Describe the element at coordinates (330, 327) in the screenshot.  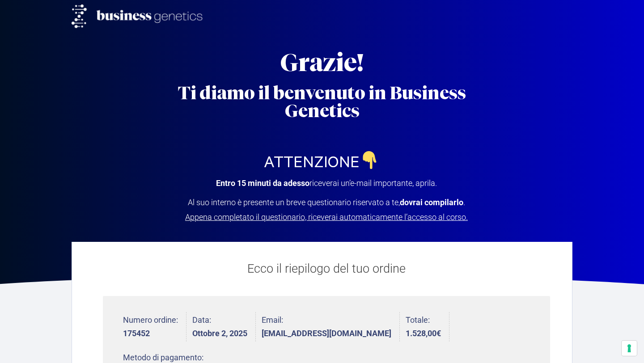
I see `li: Email:` at that location.